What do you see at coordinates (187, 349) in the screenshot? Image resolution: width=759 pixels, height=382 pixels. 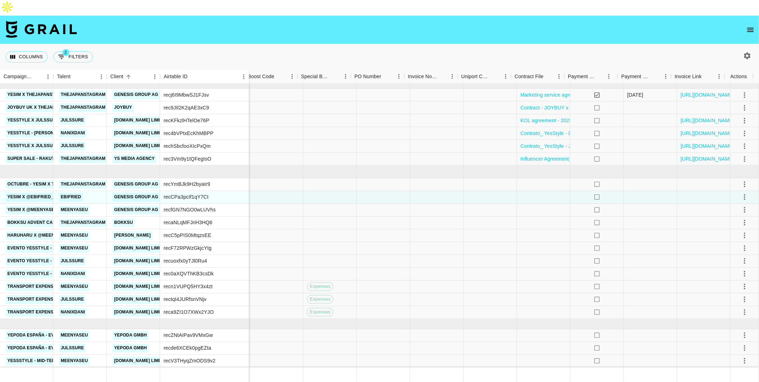 I see `div: recde6XCEk0pgEZta` at bounding box center [187, 349].